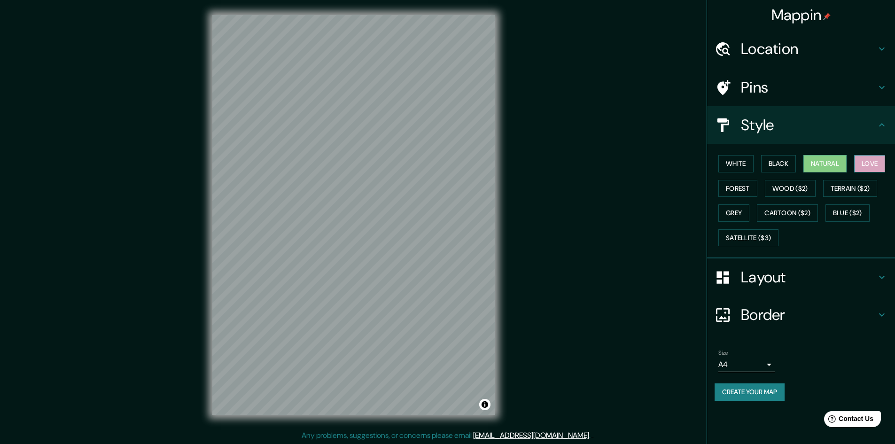 The height and width of the screenshot is (444, 895). Describe the element at coordinates (485, 405) in the screenshot. I see `button: Toggle attribution` at that location.